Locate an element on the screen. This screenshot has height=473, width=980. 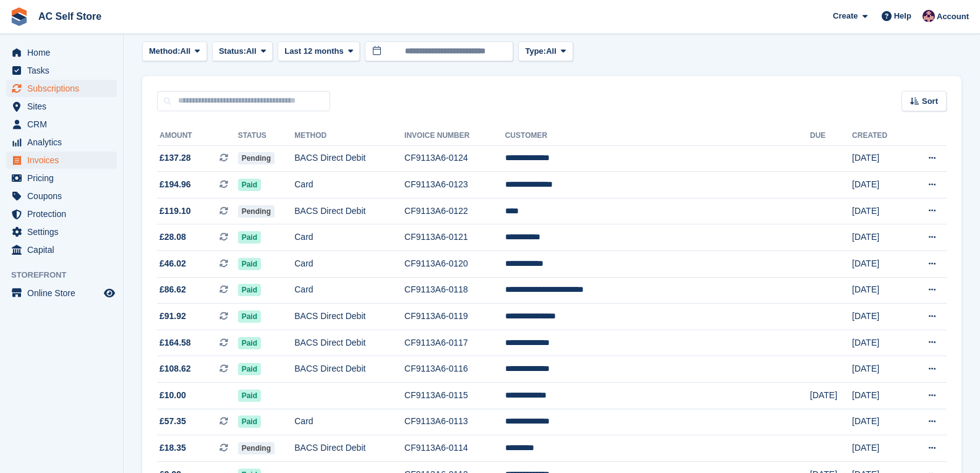
td: CF9113A6-0121 is located at coordinates (454, 238).